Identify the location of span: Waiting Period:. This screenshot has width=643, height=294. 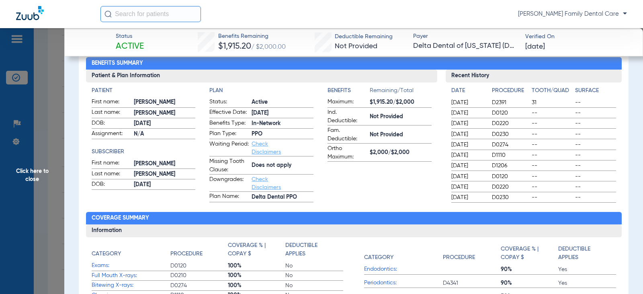
(229, 148).